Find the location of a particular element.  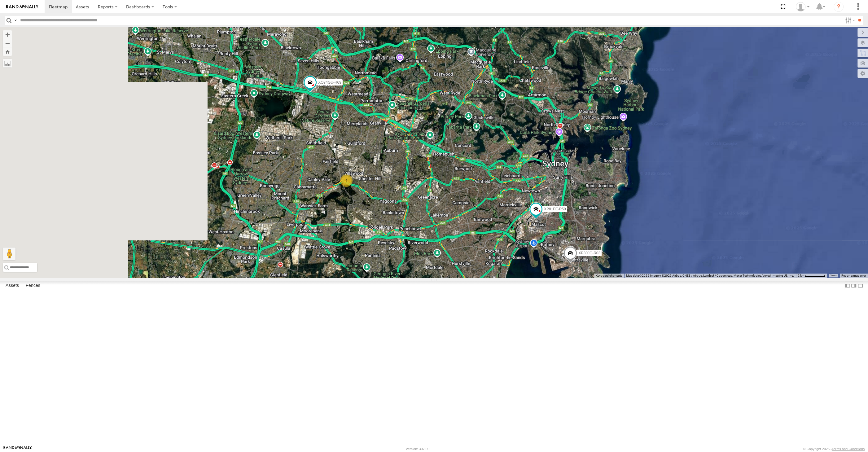

a: Report a map error is located at coordinates (853, 276).